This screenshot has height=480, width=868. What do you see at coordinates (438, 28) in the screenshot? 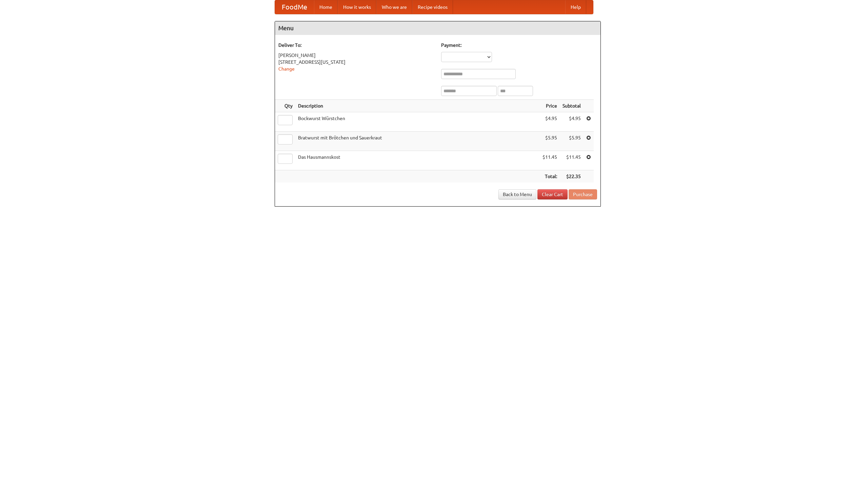
I see `h4: Menu` at bounding box center [438, 28].